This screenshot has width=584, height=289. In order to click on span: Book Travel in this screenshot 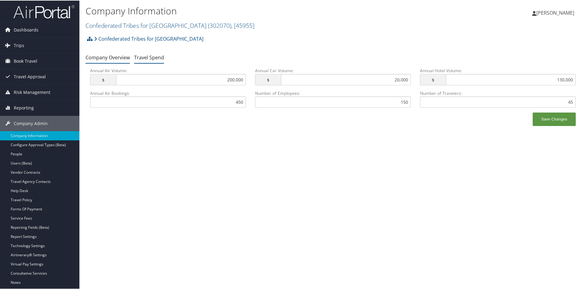, I will do `click(25, 61)`.